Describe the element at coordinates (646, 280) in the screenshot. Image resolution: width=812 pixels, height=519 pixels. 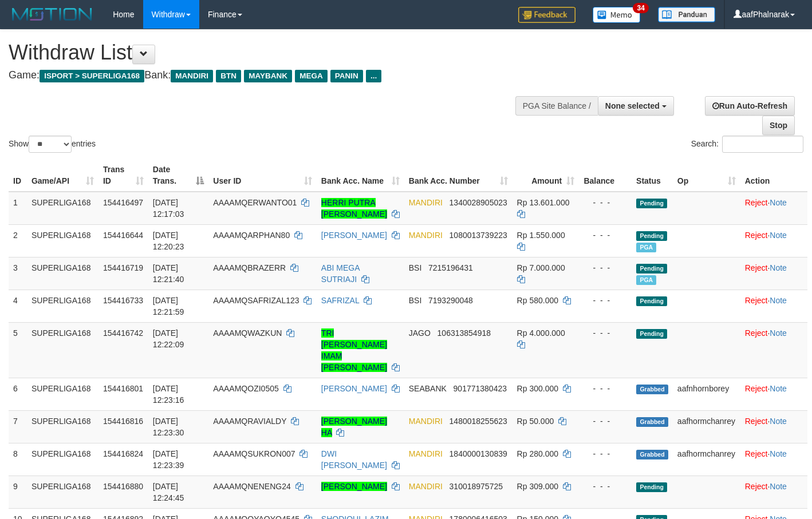
I see `span: Marked by aafsoumeymey` at that location.